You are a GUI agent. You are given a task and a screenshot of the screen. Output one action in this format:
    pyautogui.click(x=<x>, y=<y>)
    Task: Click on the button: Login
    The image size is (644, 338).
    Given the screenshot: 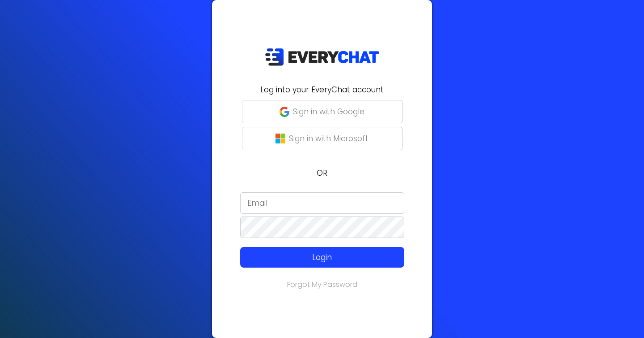 What is the action you would take?
    pyautogui.click(x=322, y=257)
    